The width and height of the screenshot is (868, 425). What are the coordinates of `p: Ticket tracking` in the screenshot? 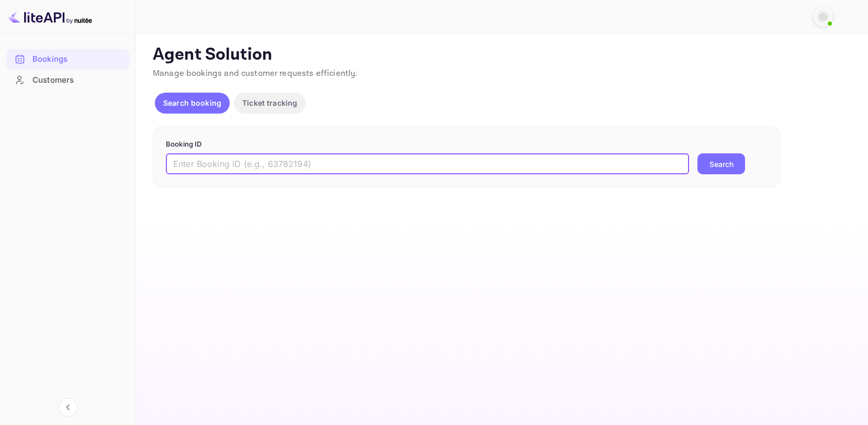 It's located at (269, 103).